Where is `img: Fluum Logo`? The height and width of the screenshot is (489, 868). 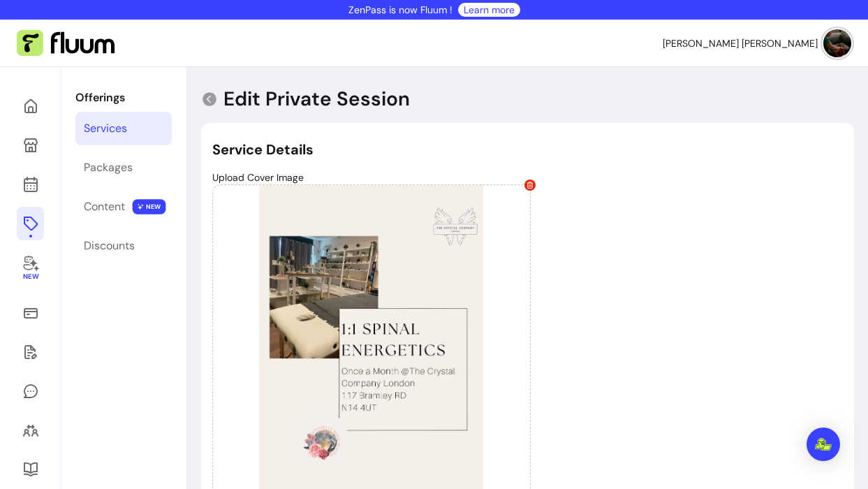
img: Fluum Logo is located at coordinates (65, 43).